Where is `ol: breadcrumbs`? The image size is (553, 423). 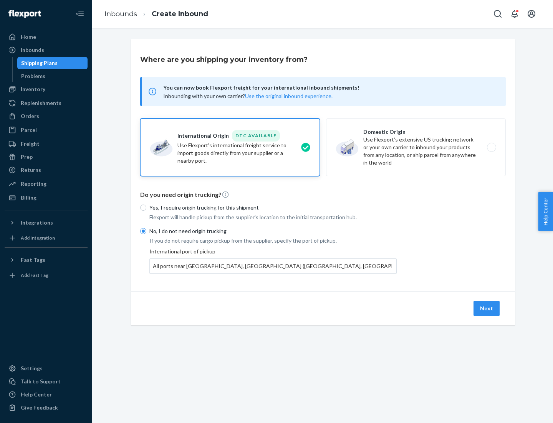 ol: breadcrumbs is located at coordinates (156, 14).